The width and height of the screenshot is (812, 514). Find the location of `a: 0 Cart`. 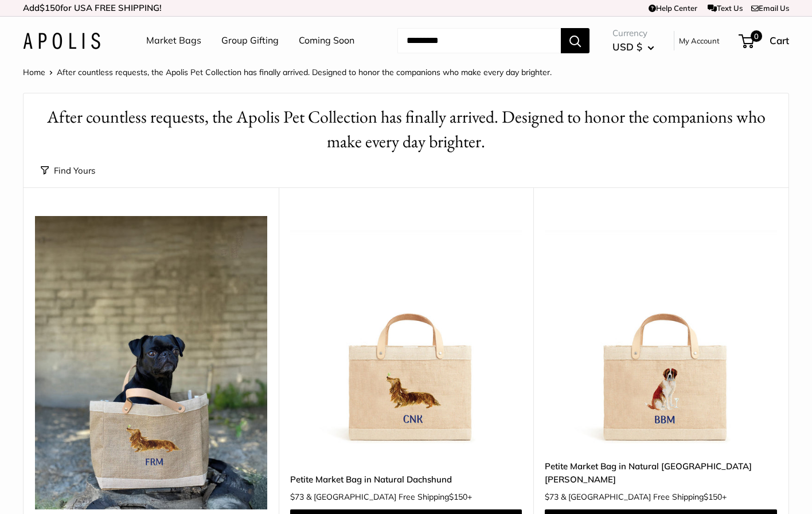

a: 0 Cart is located at coordinates (764, 40).